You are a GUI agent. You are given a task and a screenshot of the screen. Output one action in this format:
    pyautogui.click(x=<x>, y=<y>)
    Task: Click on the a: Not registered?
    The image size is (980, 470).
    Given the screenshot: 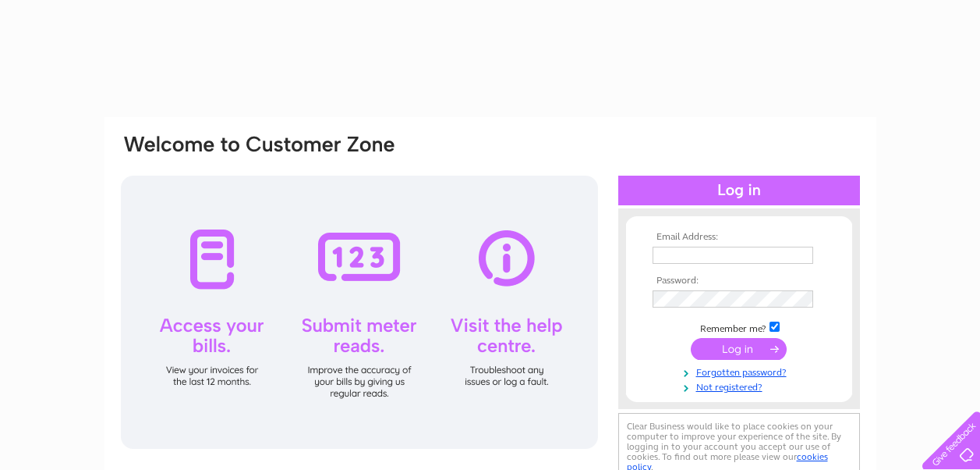 What is the action you would take?
    pyautogui.click(x=741, y=385)
    